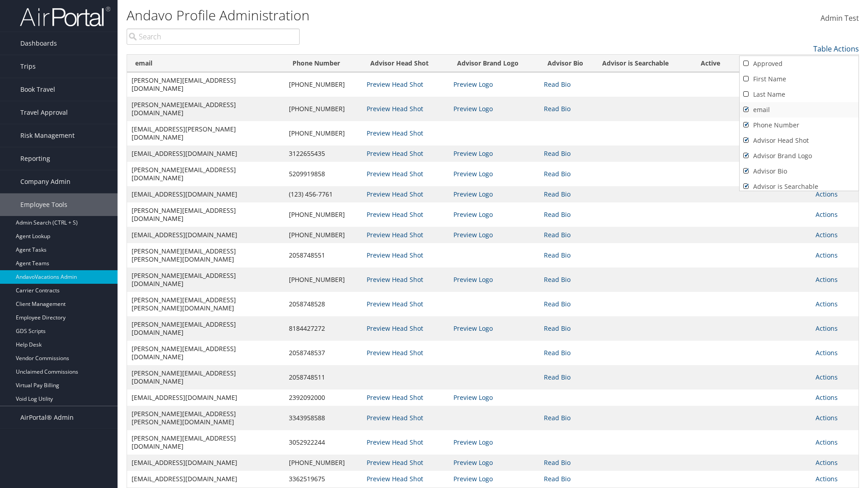  What do you see at coordinates (799, 79) in the screenshot?
I see `a: First Name` at bounding box center [799, 79].